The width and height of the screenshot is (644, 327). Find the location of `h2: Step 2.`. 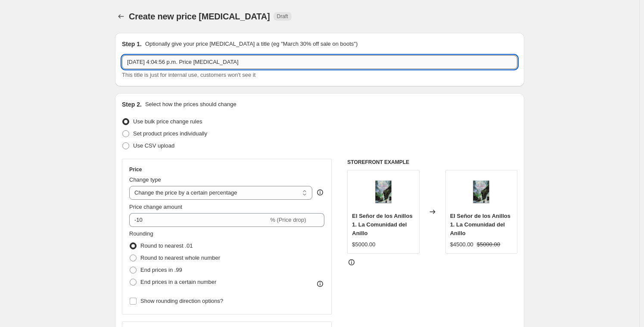

h2: Step 2. is located at coordinates (132, 104).